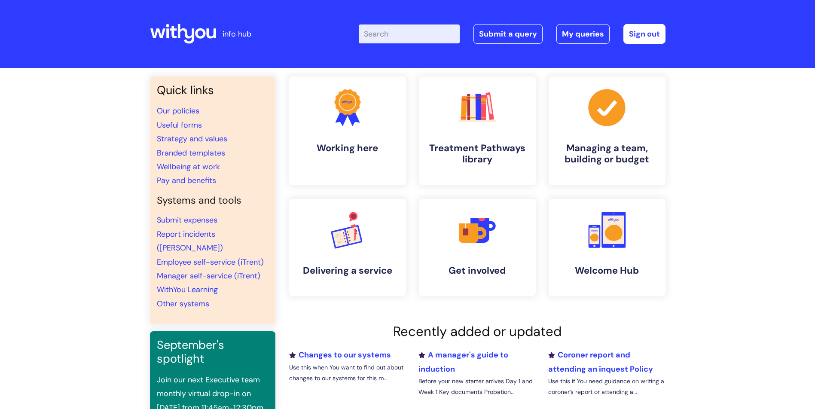 The width and height of the screenshot is (815, 409). What do you see at coordinates (347, 148) in the screenshot?
I see `h4: Working here` at bounding box center [347, 148].